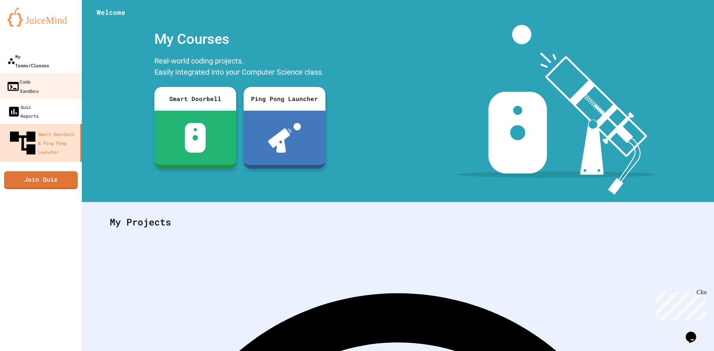 Image resolution: width=714 pixels, height=351 pixels. Describe the element at coordinates (556, 110) in the screenshot. I see `img: banner-image-my-projects.png` at that location.